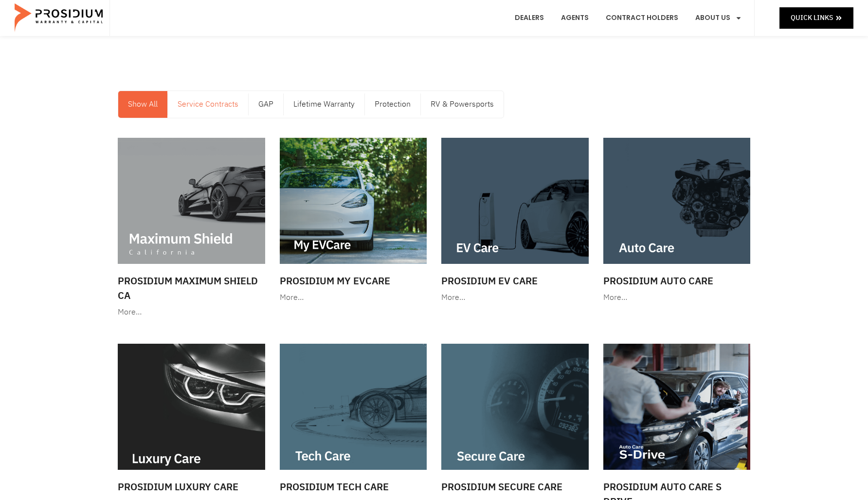 The width and height of the screenshot is (868, 500). Describe the element at coordinates (816, 18) in the screenshot. I see `a: Quick Links` at that location.